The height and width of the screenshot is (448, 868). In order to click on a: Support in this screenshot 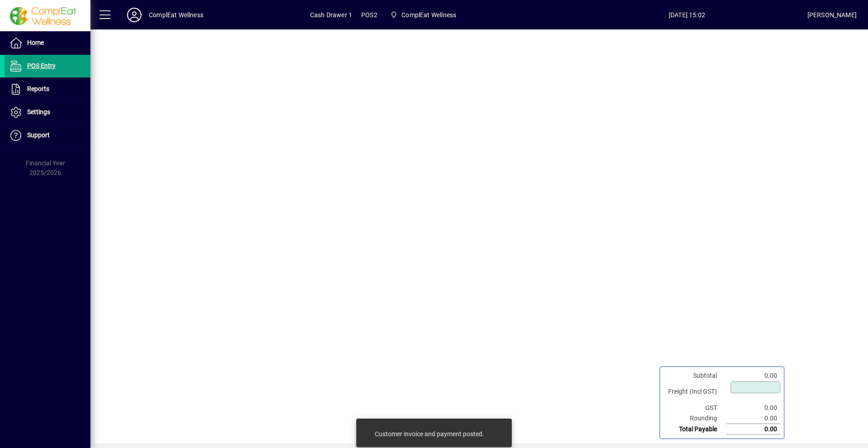, I will do `click(48, 135)`.